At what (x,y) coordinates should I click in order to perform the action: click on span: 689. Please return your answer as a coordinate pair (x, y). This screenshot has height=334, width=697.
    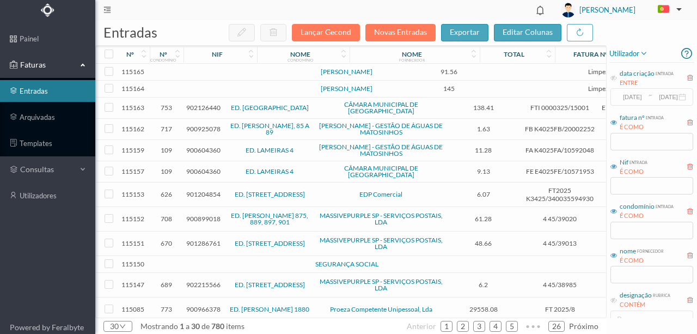
    Looking at the image, I should click on (167, 284).